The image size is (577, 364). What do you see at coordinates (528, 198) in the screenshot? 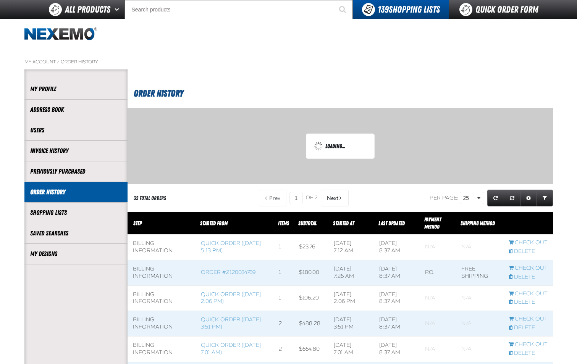
I see `a: Expand or Collapse Grid Settings` at bounding box center [528, 198].